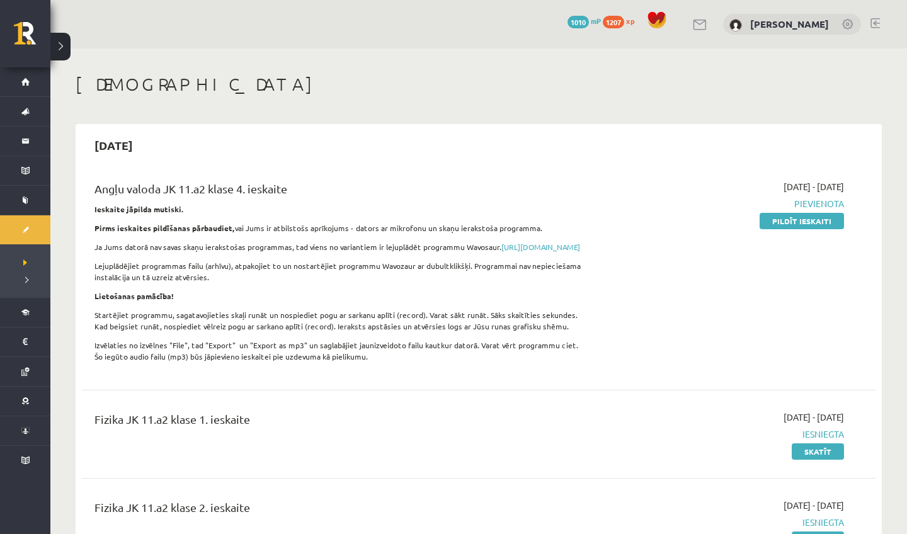  What do you see at coordinates (578, 22) in the screenshot?
I see `span: 1010` at bounding box center [578, 22].